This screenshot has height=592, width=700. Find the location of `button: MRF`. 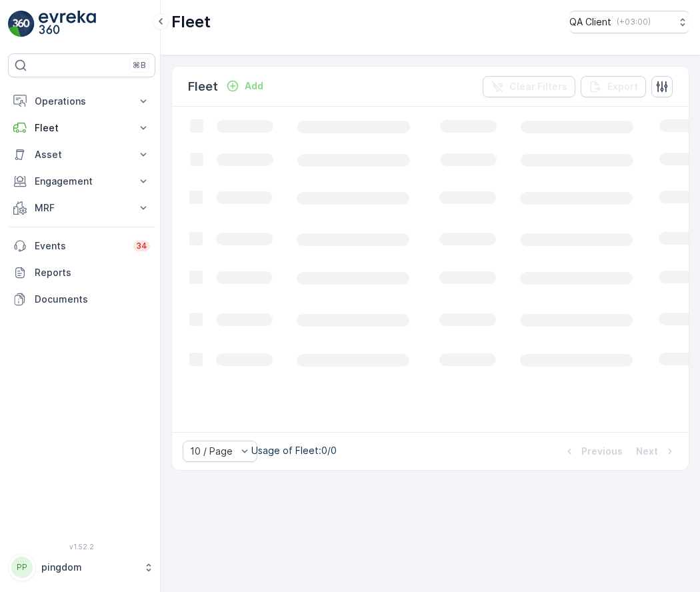

button: MRF is located at coordinates (81, 208).